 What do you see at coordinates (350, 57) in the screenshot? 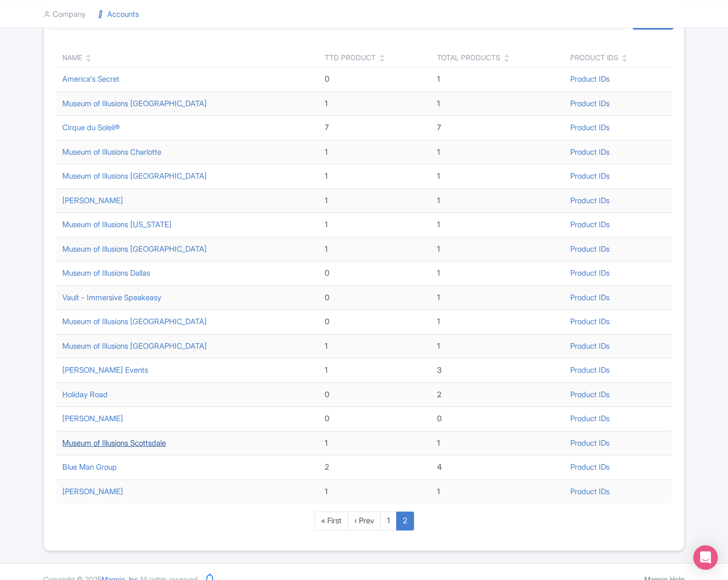
I see `div: TTD Product` at bounding box center [350, 57].